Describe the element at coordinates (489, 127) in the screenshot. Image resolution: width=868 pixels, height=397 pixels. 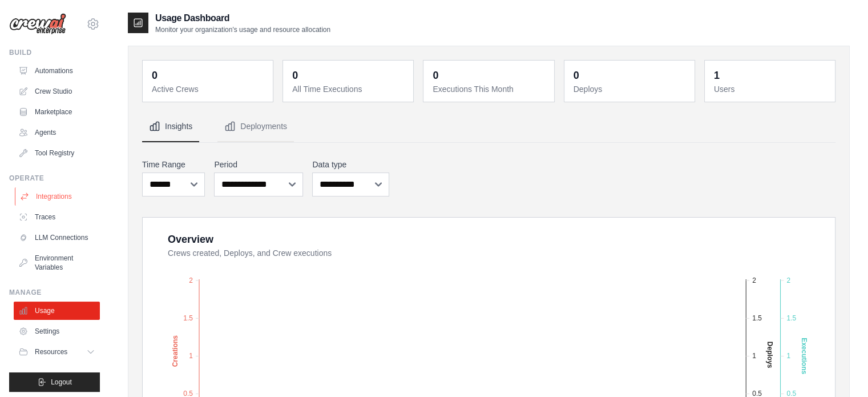
I see `nav: Tabs` at that location.